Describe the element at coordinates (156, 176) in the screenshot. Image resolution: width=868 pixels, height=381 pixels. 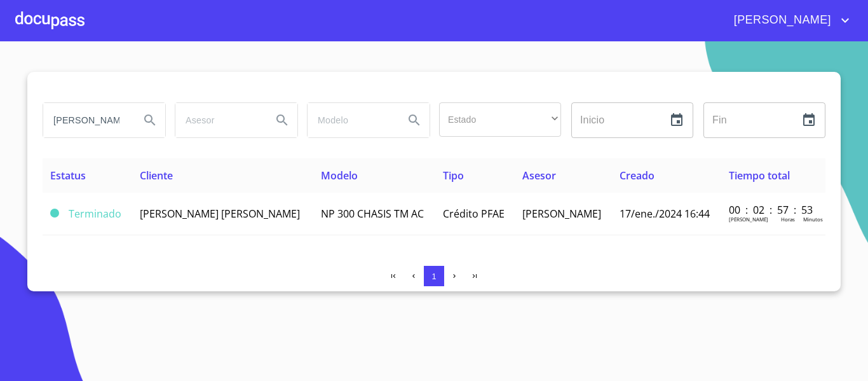
I see `span: Cliente` at that location.